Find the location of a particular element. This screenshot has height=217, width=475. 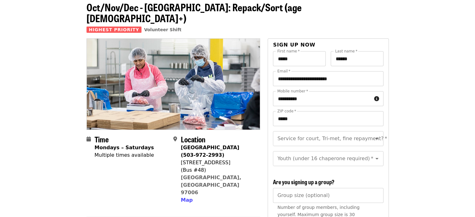

label: First name is located at coordinates (289, 51).